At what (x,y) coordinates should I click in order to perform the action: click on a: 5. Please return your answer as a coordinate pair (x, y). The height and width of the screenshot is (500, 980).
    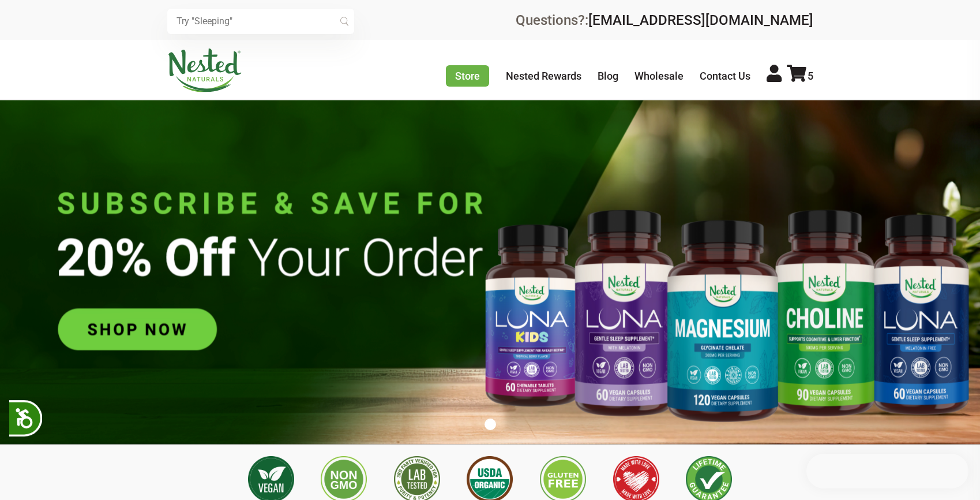
    Looking at the image, I should click on (800, 76).